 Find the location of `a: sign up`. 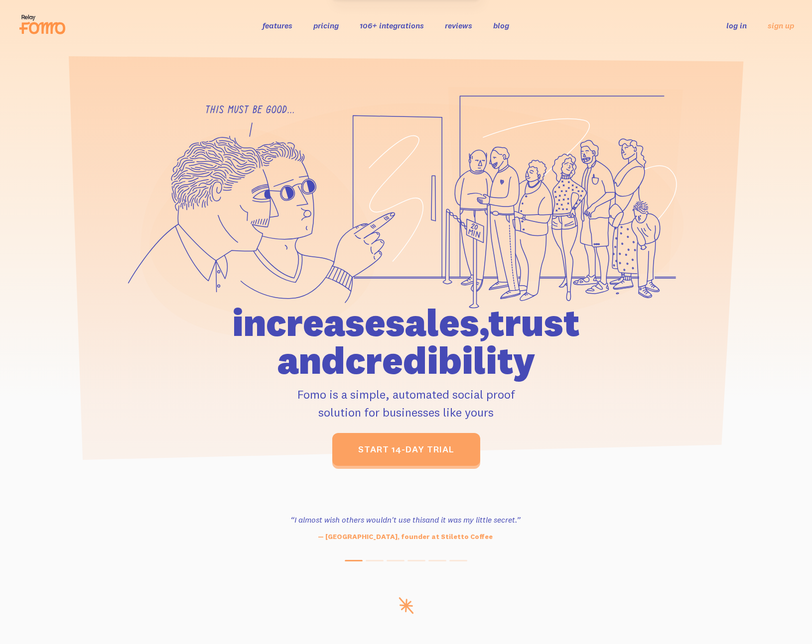

a: sign up is located at coordinates (781, 26).